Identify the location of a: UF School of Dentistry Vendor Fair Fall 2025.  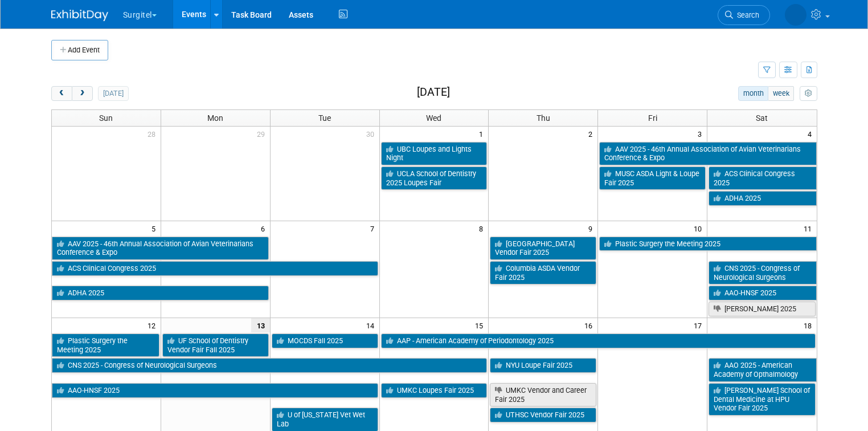
(215, 345).